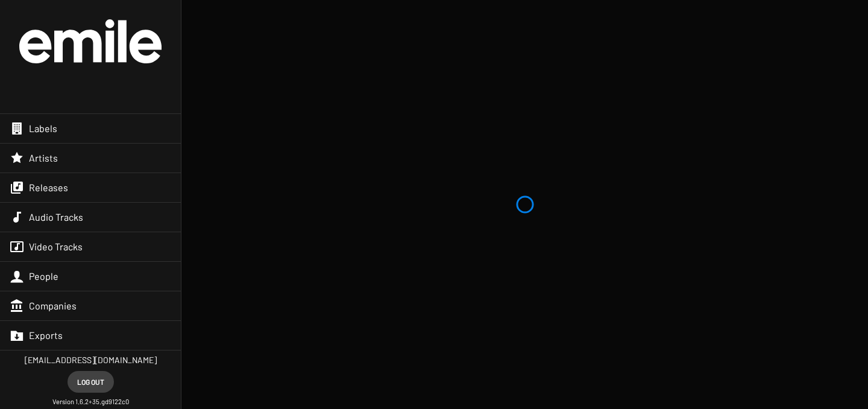 This screenshot has height=409, width=868. What do you see at coordinates (48, 187) in the screenshot?
I see `span: Releases` at bounding box center [48, 187].